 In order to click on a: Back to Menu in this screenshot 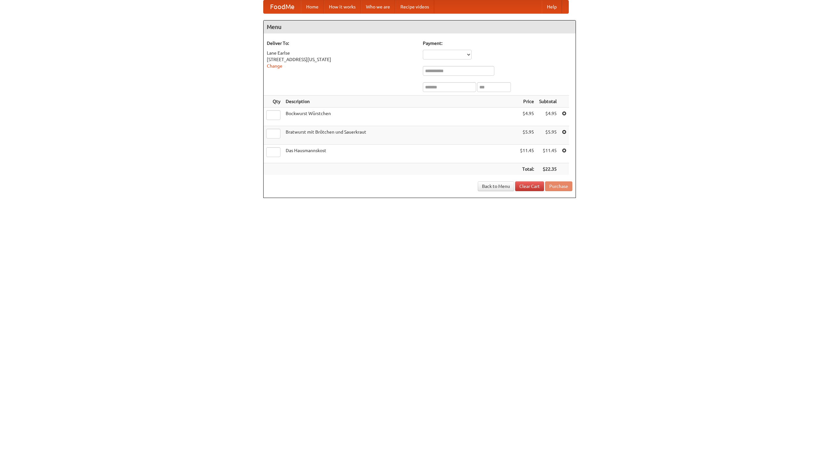, I will do `click(496, 186)`.